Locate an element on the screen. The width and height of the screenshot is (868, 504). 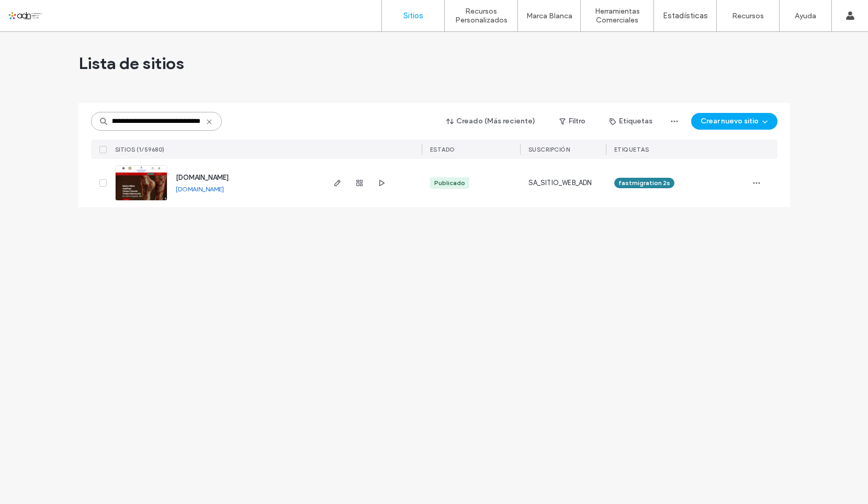
span: Suscripción is located at coordinates (549, 149).